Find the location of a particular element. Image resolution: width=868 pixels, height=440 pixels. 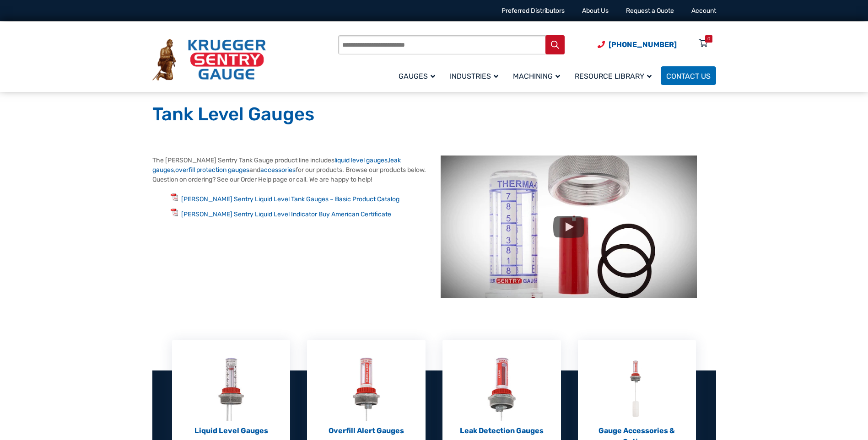

a: Phone Number (920) 434-8860 is located at coordinates (637, 44).